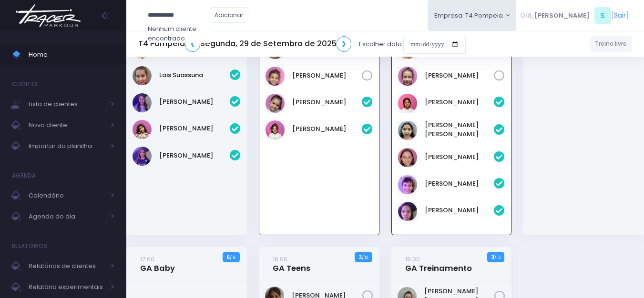 This screenshot has height=298, width=644. I want to click on h5: T4 Pompeia Segunda, 29 de Setembro de 2025, so click(244, 43).